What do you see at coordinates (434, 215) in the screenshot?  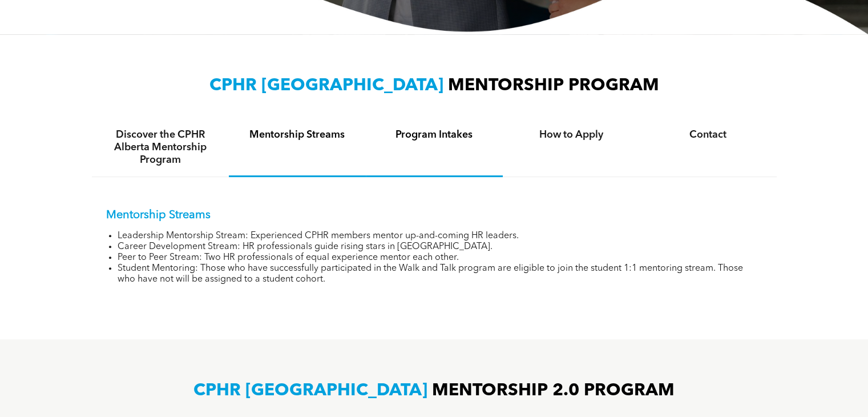 I see `p: Mentorship Streams` at bounding box center [434, 215].